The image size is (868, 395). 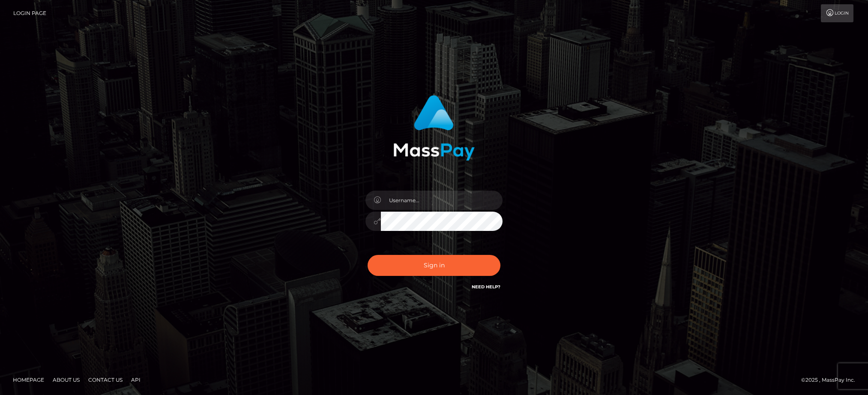 I want to click on a: Contact Us, so click(x=106, y=380).